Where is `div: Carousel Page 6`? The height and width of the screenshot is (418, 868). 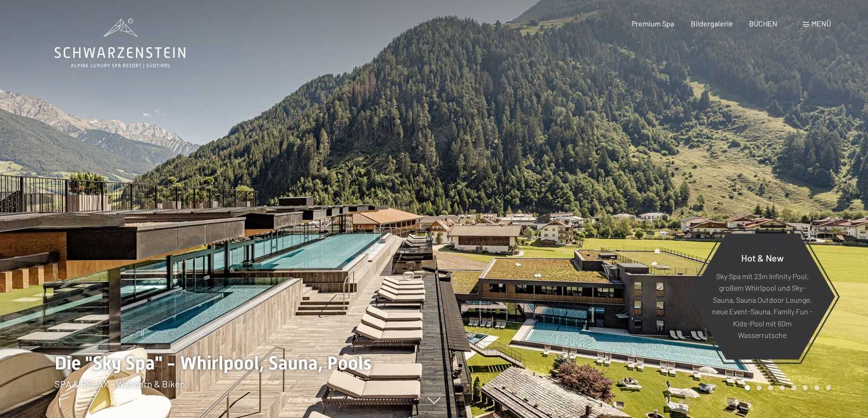 div: Carousel Page 6 is located at coordinates (805, 387).